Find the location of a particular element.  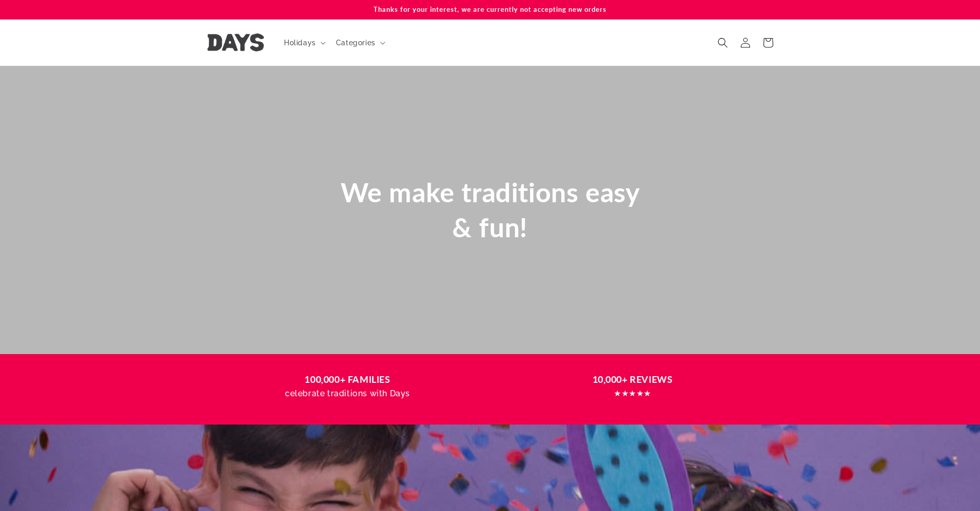

h3: 100,000+ FAMILIES is located at coordinates (348, 379).